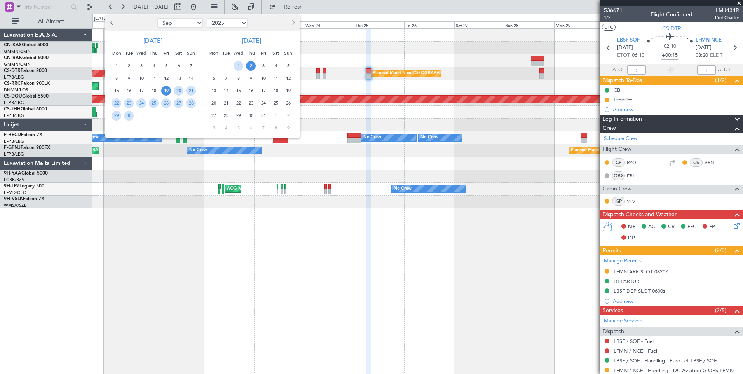  Describe the element at coordinates (117, 53) in the screenshot. I see `div: Mon` at that location.